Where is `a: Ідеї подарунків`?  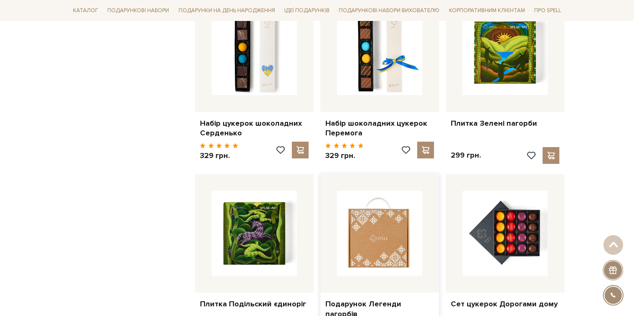
a: Ідеї подарунків is located at coordinates (307, 10).